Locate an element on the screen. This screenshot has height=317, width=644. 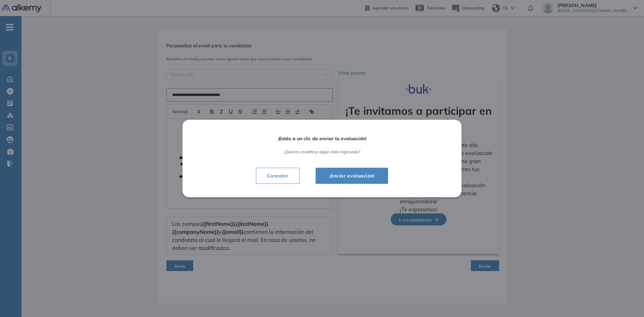
span: Cancelar is located at coordinates (278, 176).